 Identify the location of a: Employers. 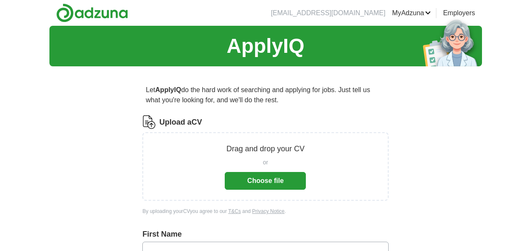
(459, 13).